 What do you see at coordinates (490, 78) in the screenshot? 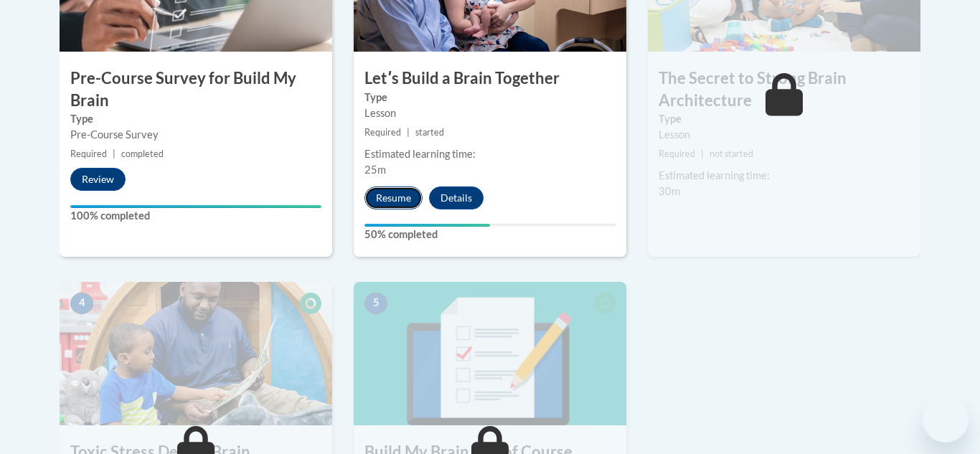
I see `h3: Letʹs Build a Brain Together` at bounding box center [490, 78].